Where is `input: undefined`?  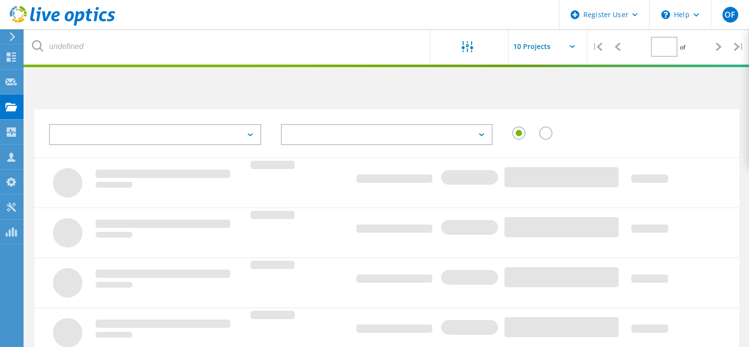 input: undefined is located at coordinates (227, 47).